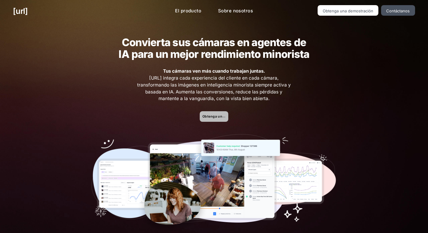 Image resolution: width=428 pixels, height=233 pixels. Describe the element at coordinates (236, 11) in the screenshot. I see `font: Sobre nosotros` at that location.